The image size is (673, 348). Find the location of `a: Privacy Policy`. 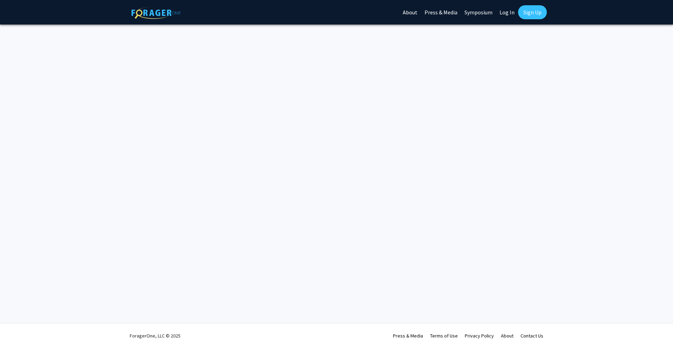

a: Privacy Policy is located at coordinates (479, 336).